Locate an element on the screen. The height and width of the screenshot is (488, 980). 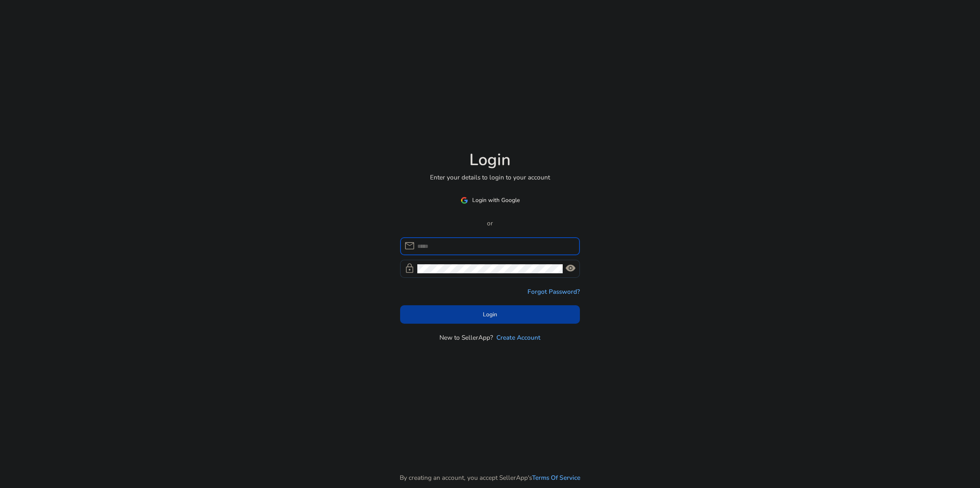
a: Forgot Password? is located at coordinates (554, 291).